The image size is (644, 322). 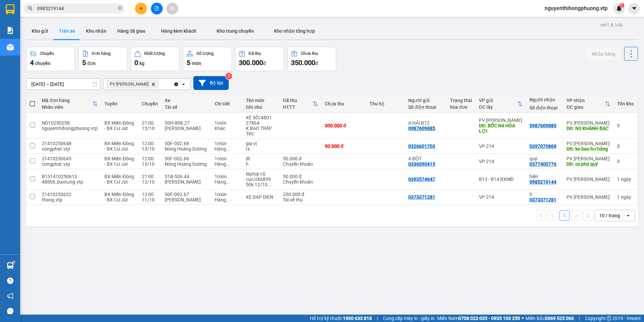 I want to click on div: 0373371281, so click(x=543, y=200).